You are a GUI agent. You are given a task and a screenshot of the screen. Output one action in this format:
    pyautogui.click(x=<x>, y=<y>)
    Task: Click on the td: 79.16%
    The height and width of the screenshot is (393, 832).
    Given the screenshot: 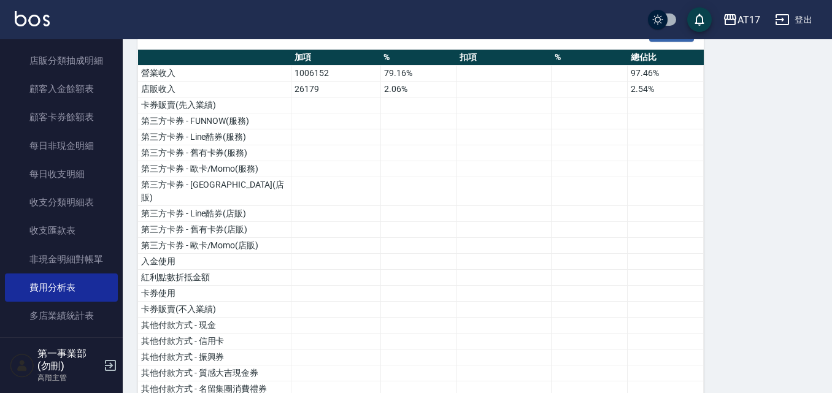 What is the action you would take?
    pyautogui.click(x=418, y=74)
    